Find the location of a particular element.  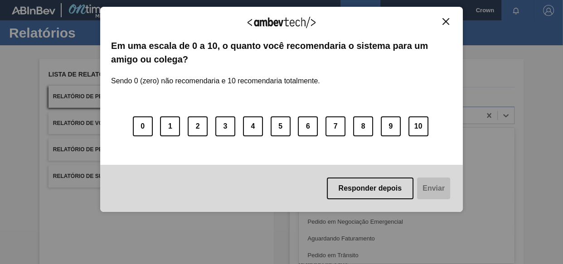

button: 3 is located at coordinates (225, 126).